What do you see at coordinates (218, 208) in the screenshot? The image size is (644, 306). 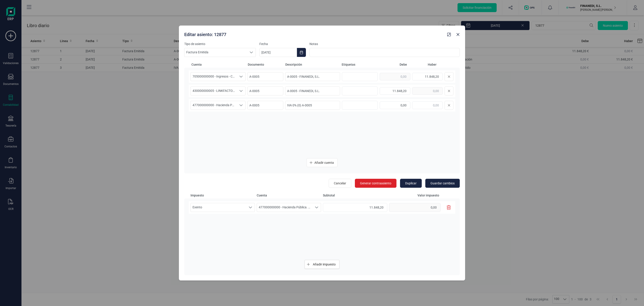 I see `span: Exento` at bounding box center [218, 208].